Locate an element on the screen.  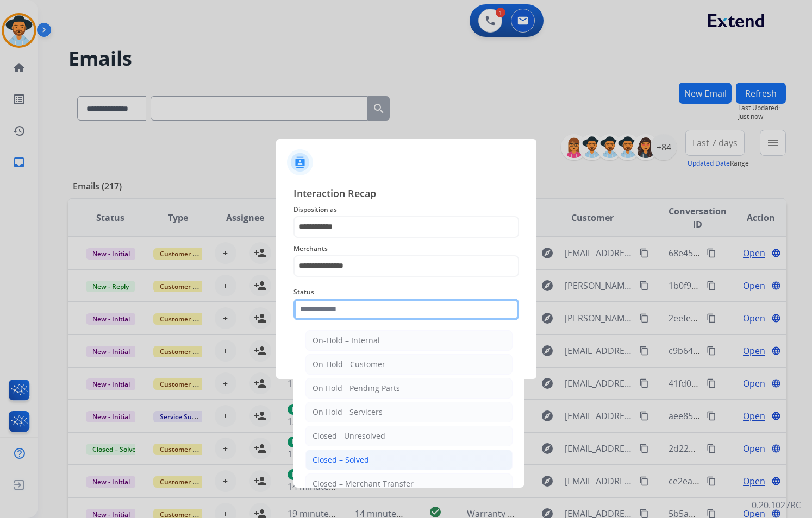
span: Merchants is located at coordinates (406, 249).